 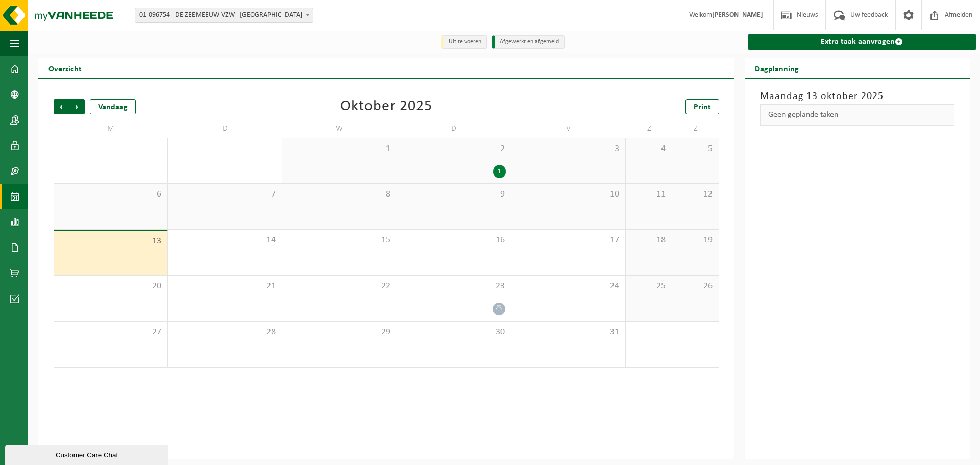 I want to click on div: 1, so click(x=499, y=172).